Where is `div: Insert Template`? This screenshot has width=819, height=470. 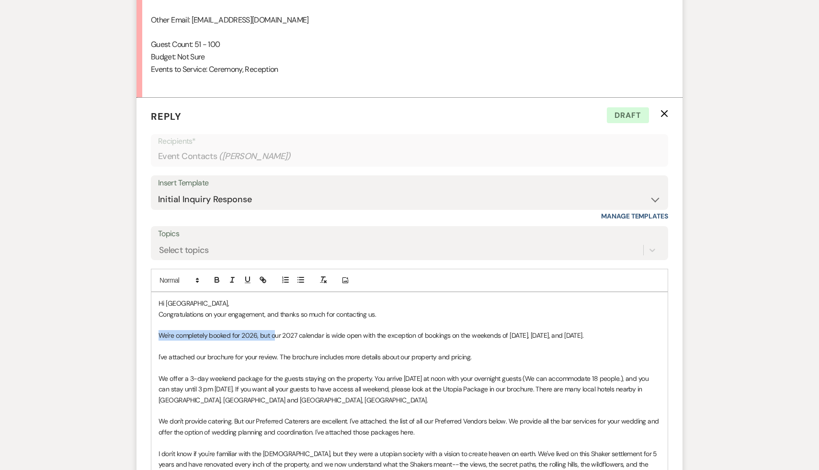 div: Insert Template is located at coordinates (409, 183).